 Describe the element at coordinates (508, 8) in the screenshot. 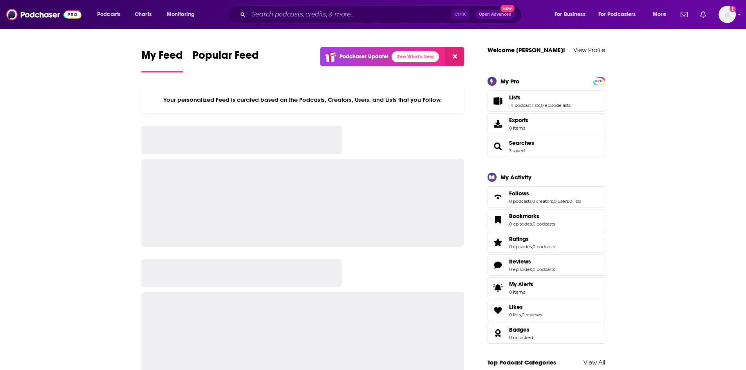

I see `span: New` at that location.